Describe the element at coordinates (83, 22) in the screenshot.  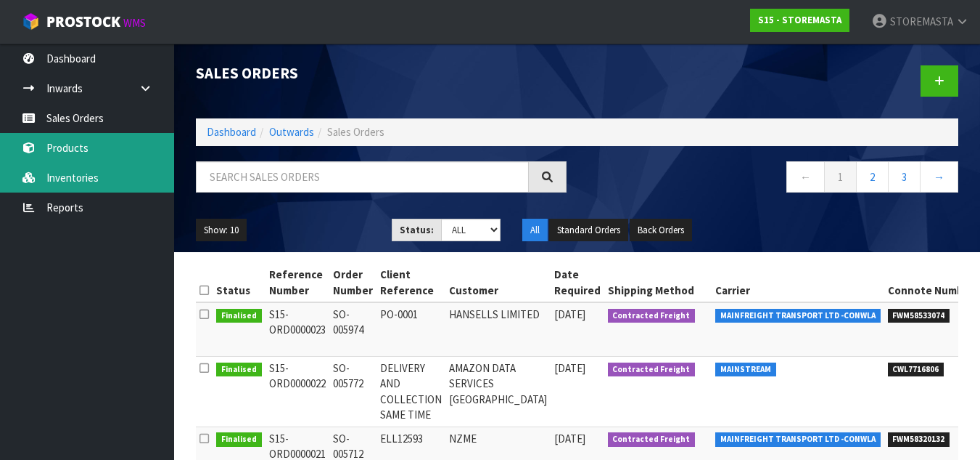
I see `span: ProStock` at that location.